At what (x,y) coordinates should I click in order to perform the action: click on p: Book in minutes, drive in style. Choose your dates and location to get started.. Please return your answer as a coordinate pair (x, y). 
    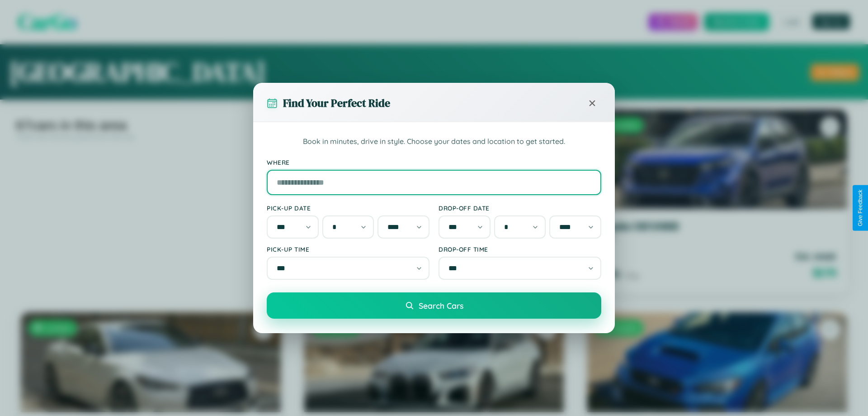
    Looking at the image, I should click on (434, 141).